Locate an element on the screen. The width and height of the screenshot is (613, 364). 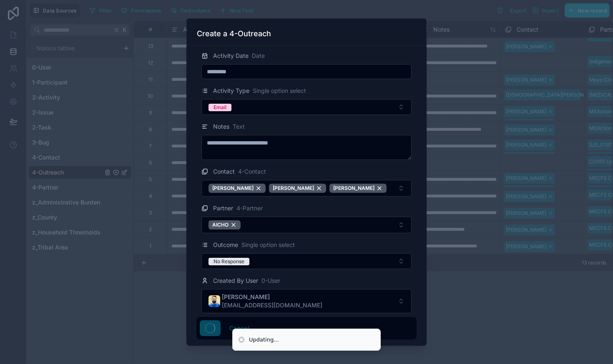
button: Unselect 24 is located at coordinates (358, 188).